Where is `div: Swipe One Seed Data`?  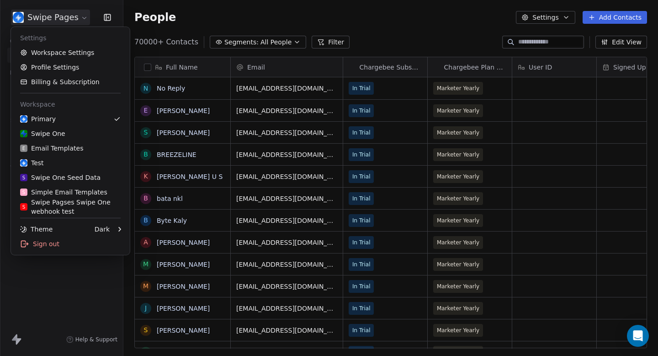
div: Swipe One Seed Data is located at coordinates (60, 177).